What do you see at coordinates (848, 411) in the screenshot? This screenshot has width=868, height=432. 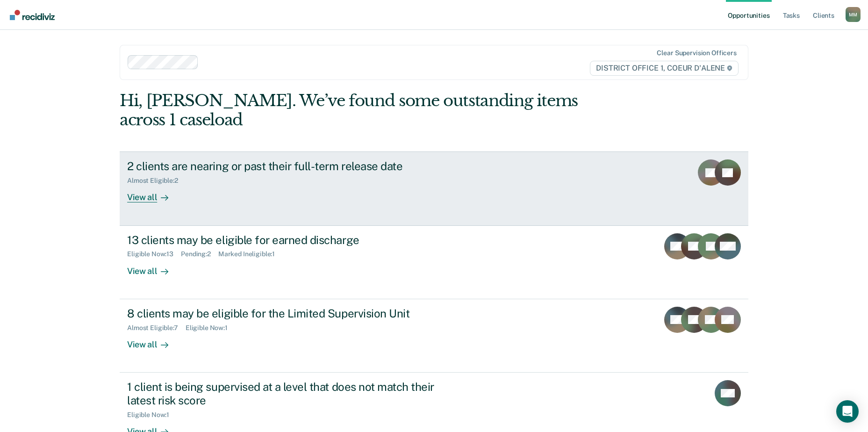 I see `div: Open Intercom Messenger` at bounding box center [848, 411].